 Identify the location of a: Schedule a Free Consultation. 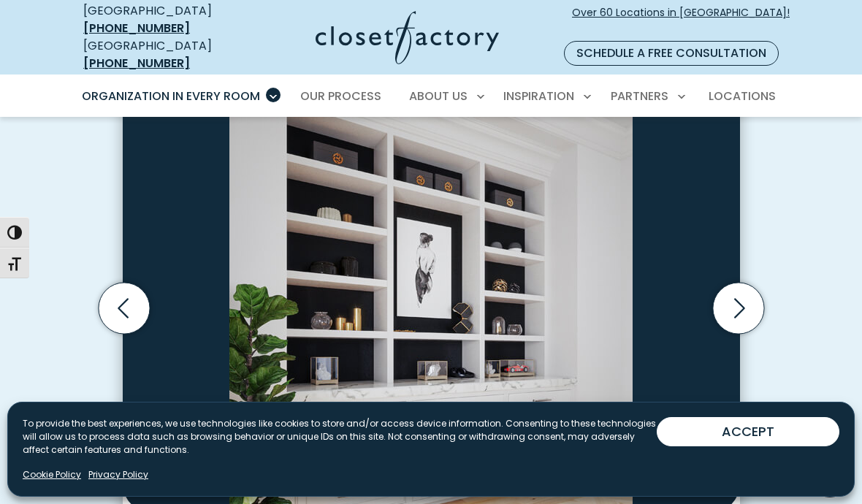
(671, 53).